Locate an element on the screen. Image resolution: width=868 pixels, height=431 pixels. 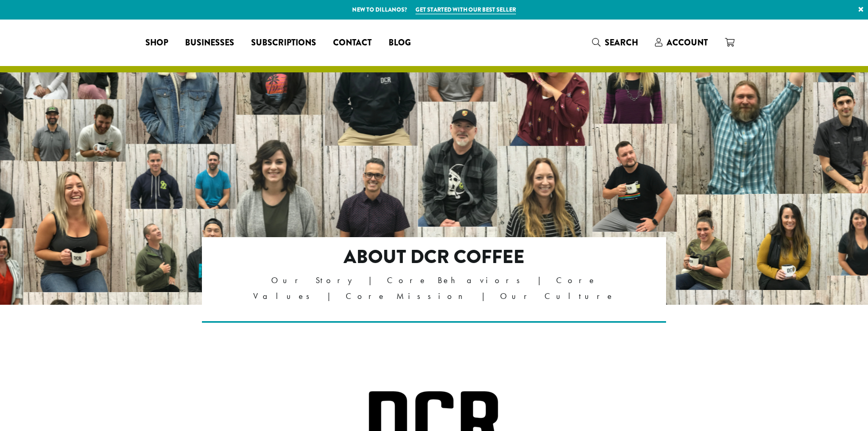
h2: About DCR Coffee is located at coordinates (434, 256).